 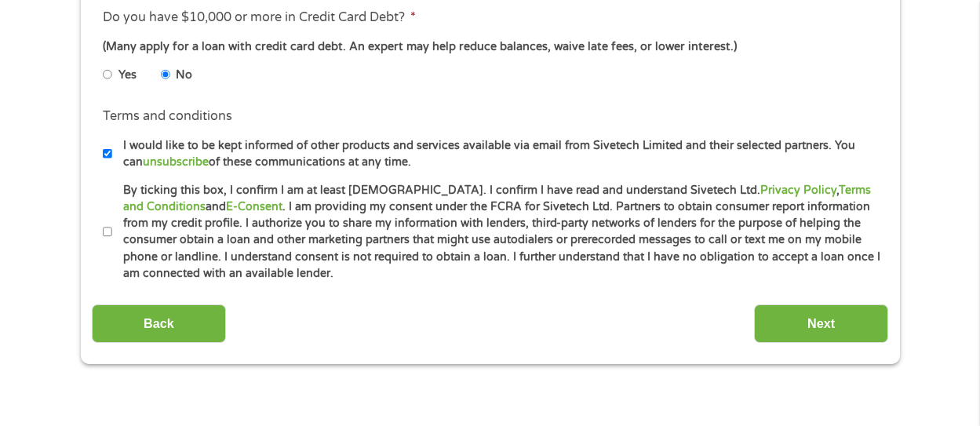 I want to click on div: (Many apply for a loan with credit card debt. An expert may help reduce balances, waive late fees..., so click(x=490, y=47).